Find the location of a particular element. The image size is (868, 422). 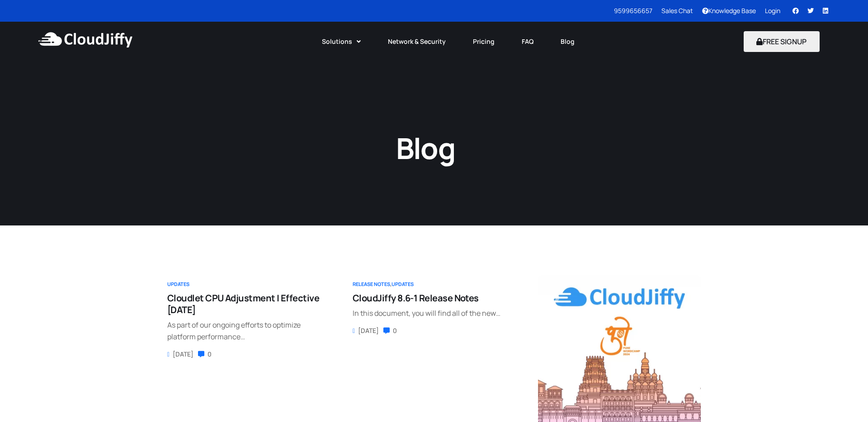

a: Login is located at coordinates (773, 10).